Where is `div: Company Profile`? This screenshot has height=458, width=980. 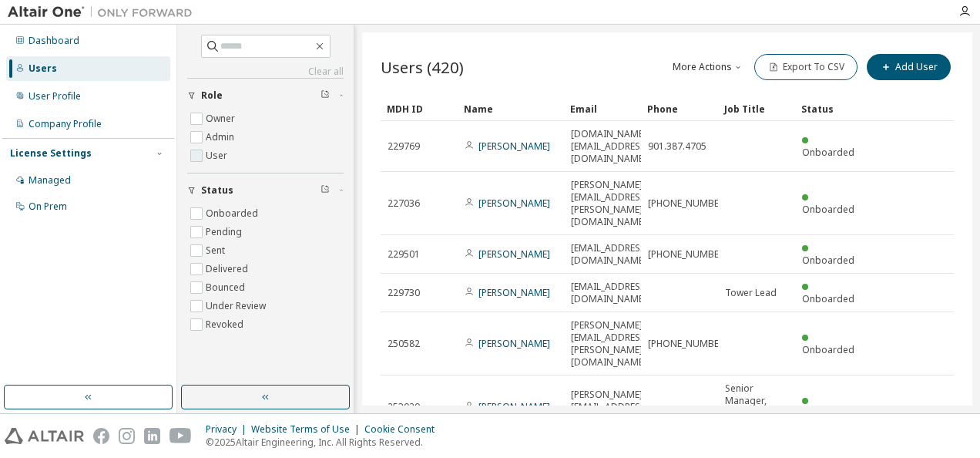
div: Company Profile is located at coordinates (65, 124).